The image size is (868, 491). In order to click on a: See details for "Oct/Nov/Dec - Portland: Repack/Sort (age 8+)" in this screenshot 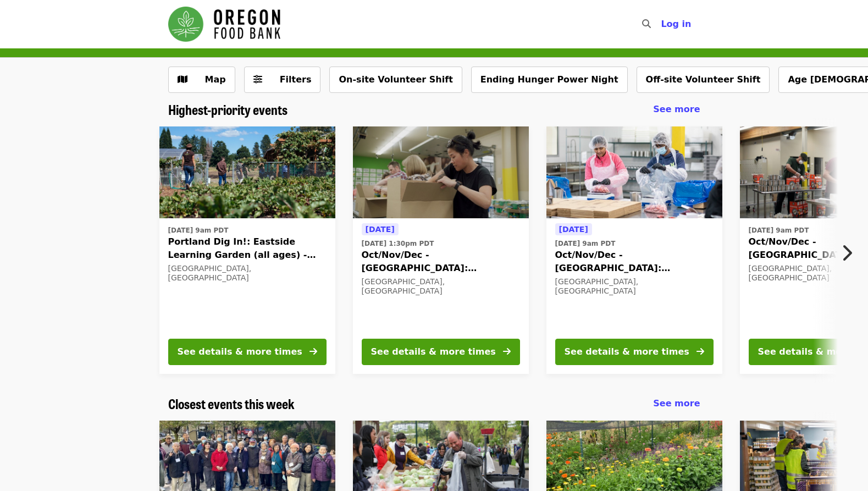, I will do `click(441, 251)`.